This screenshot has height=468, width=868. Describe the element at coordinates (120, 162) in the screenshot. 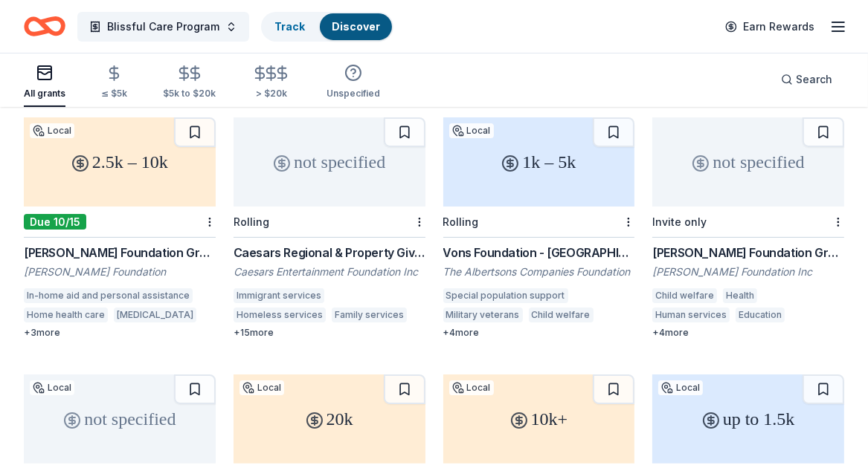

I see `div: 2.5k – 10k` at that location.